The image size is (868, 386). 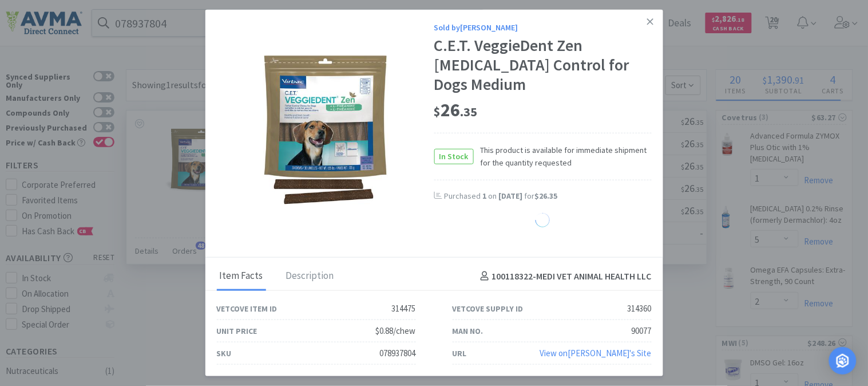 I want to click on div: Item Facts, so click(x=242, y=277).